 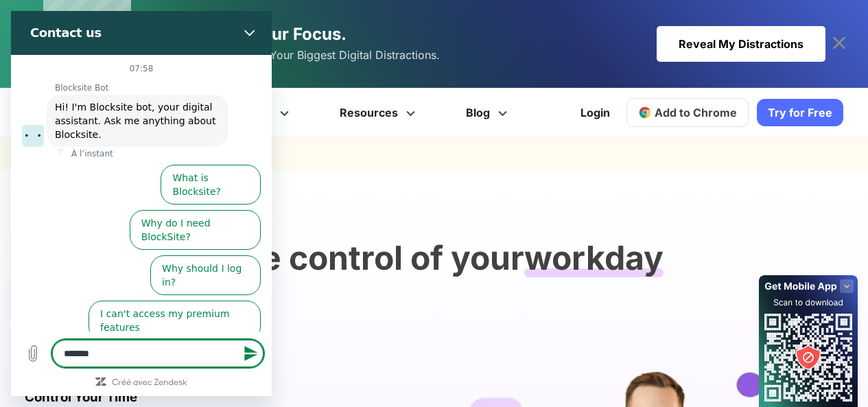 What do you see at coordinates (194, 264) in the screenshot?
I see `button: Why should I log in?` at bounding box center [194, 264].